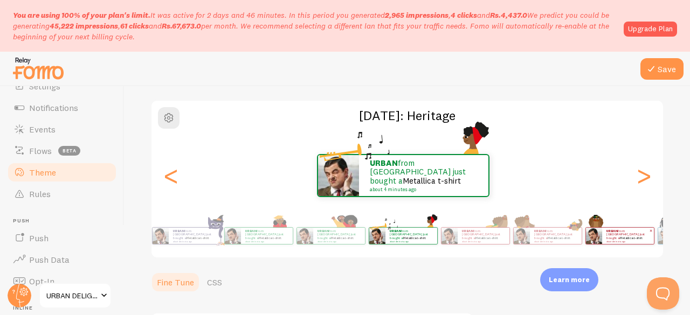 The height and width of the screenshot is (315, 690). I want to click on a: Rules, so click(62, 194).